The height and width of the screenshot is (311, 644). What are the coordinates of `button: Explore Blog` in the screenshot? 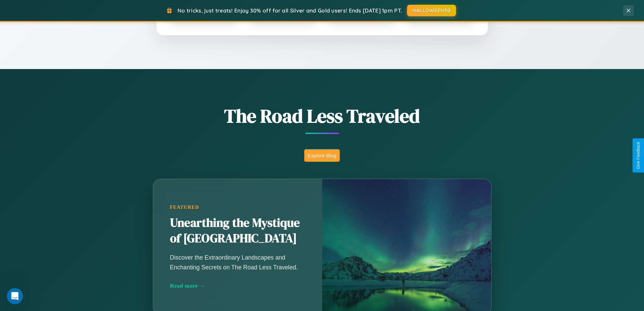 It's located at (322, 155).